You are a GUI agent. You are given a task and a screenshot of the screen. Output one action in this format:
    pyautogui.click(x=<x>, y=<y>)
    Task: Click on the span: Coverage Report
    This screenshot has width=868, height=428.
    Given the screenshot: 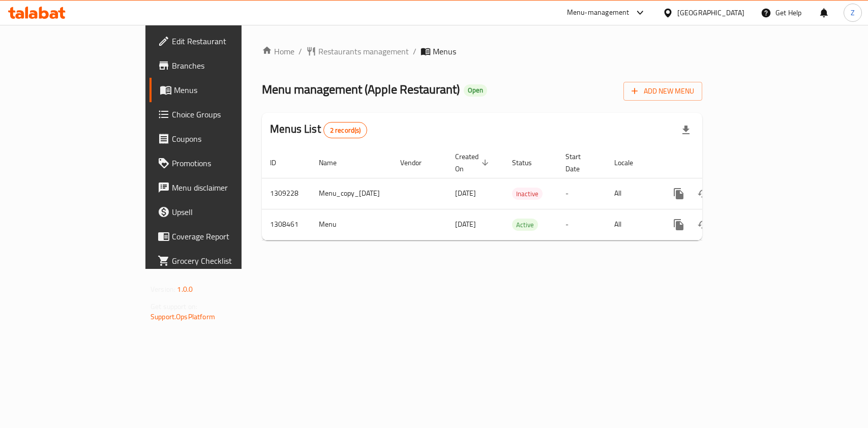 What is the action you would take?
    pyautogui.click(x=227, y=236)
    